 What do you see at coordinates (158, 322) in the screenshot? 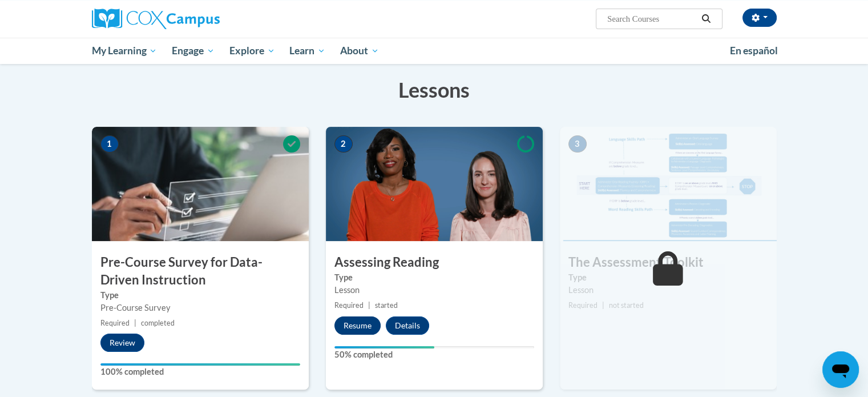
I see `span: completed` at bounding box center [158, 322].